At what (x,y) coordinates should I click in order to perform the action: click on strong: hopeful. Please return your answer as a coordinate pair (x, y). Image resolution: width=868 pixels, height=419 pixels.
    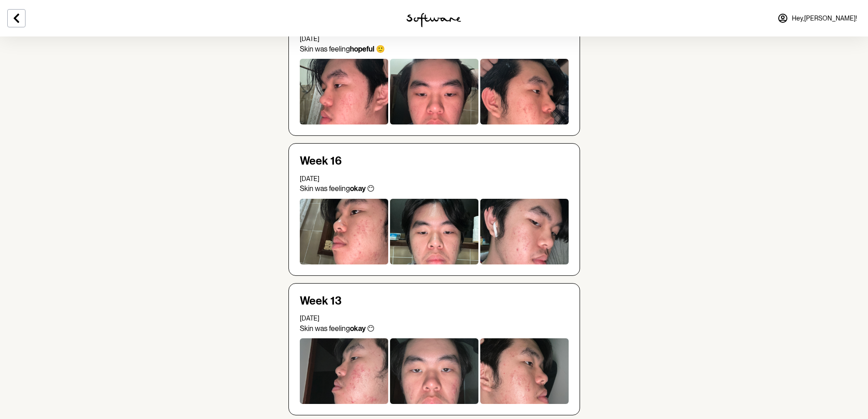
    Looking at the image, I should click on (363, 49).